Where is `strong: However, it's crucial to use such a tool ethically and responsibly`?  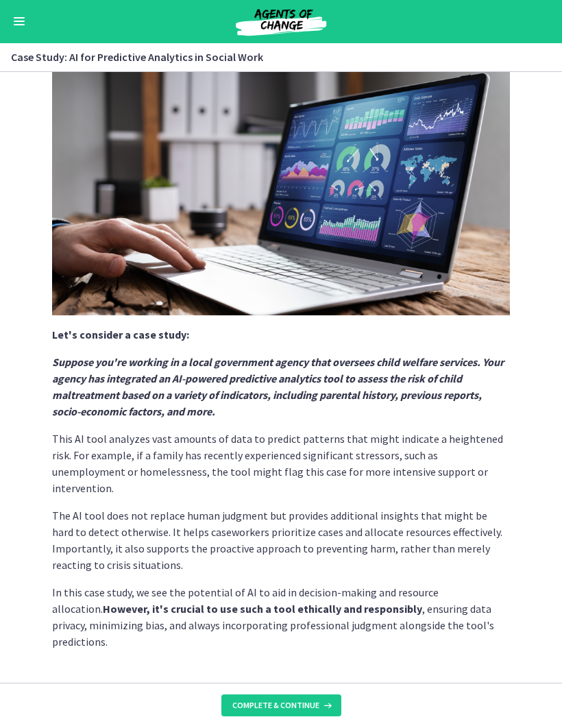 strong: However, it's crucial to use such a tool ethically and responsibly is located at coordinates (262, 609).